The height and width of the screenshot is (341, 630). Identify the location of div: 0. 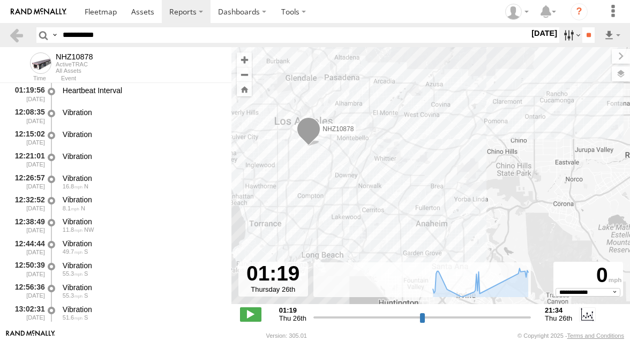
(588, 276).